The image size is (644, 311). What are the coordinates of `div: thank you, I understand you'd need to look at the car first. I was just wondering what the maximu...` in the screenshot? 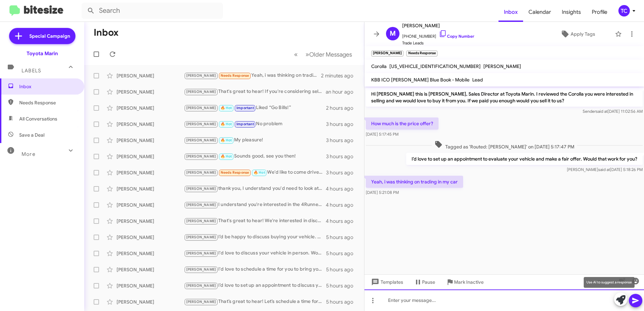 It's located at (255, 189).